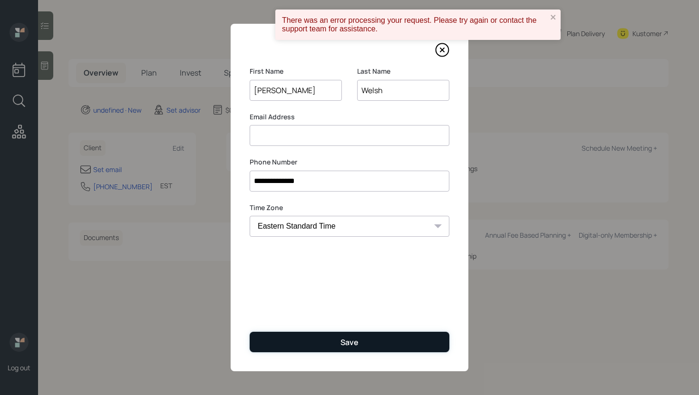  I want to click on button: close, so click(554, 18).